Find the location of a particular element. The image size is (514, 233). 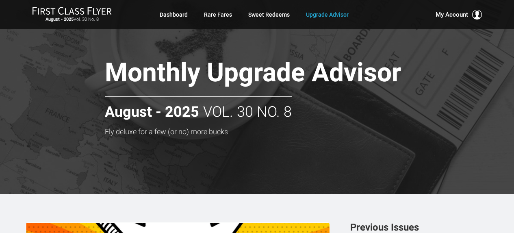

h2: Vol. 30 No. 8 is located at coordinates (198, 108).